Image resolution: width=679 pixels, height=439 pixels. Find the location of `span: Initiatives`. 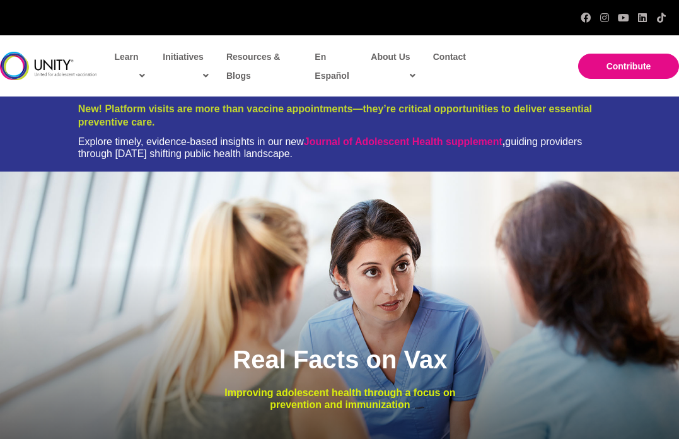

span: Initiatives is located at coordinates (185, 66).